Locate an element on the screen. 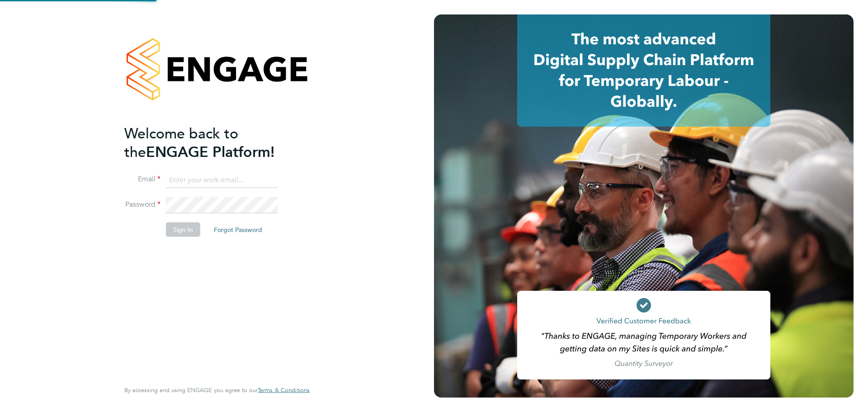  label: Password is located at coordinates (143, 204).